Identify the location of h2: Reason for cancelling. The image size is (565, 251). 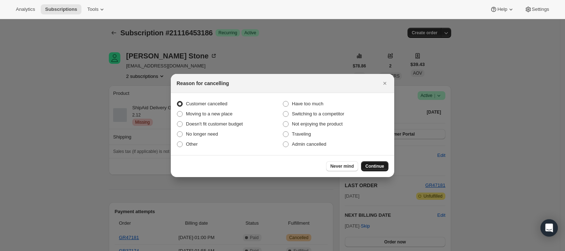
(202, 83).